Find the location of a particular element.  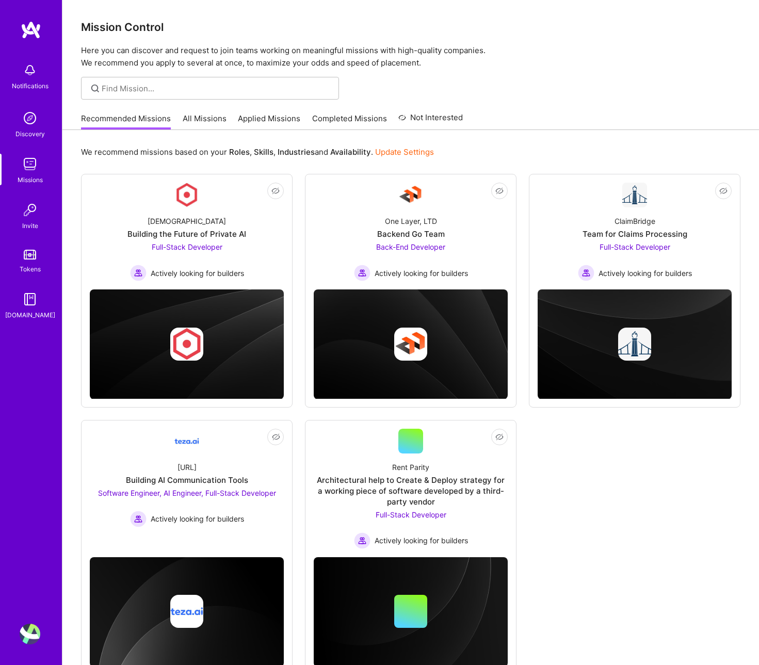

b: Industries is located at coordinates (296, 152).